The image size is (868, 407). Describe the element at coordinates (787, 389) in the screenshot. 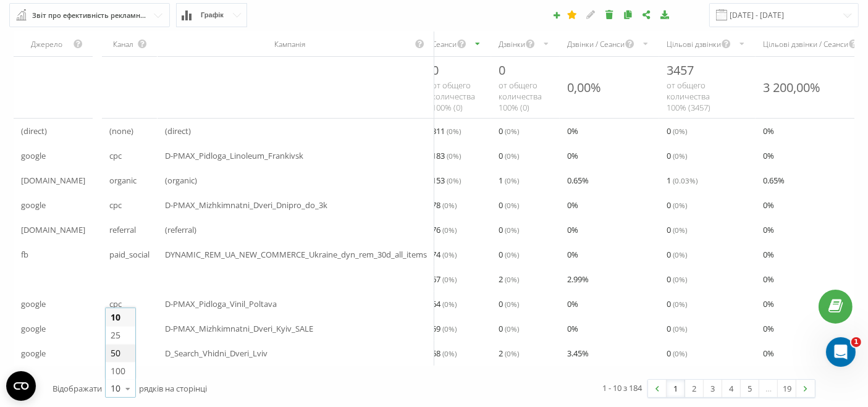

I see `a: 19` at that location.